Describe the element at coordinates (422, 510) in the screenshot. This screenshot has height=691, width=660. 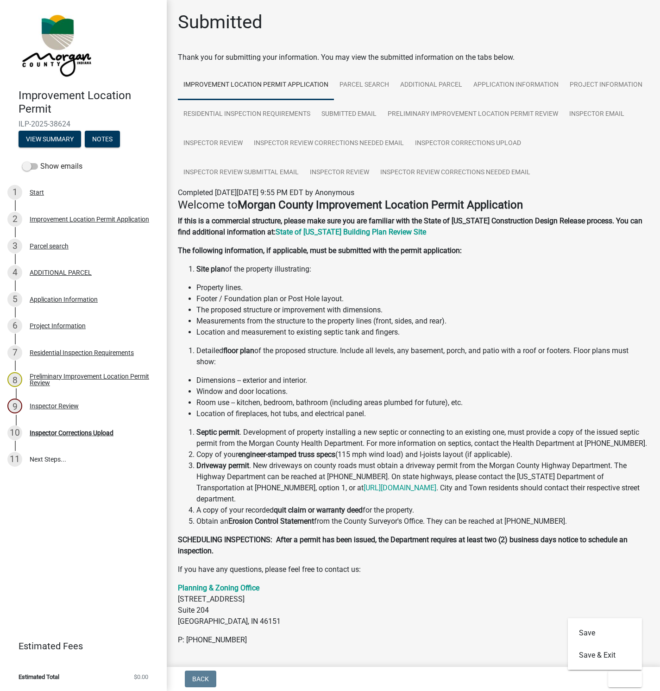
I see `li: A copy of your recorded for the property.` at that location.